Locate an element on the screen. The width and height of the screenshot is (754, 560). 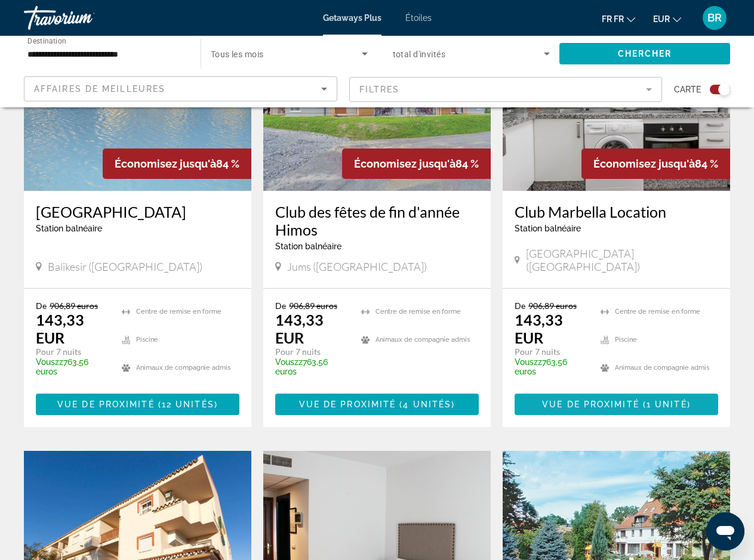
span: total d'invités is located at coordinates (419, 54).